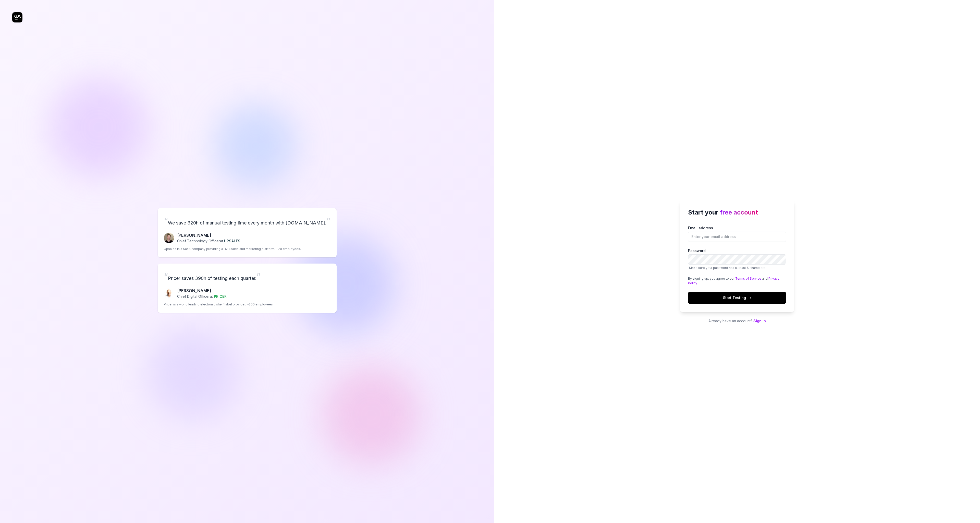 The image size is (980, 523). Describe the element at coordinates (737, 298) in the screenshot. I see `button: Start Testing→` at that location.